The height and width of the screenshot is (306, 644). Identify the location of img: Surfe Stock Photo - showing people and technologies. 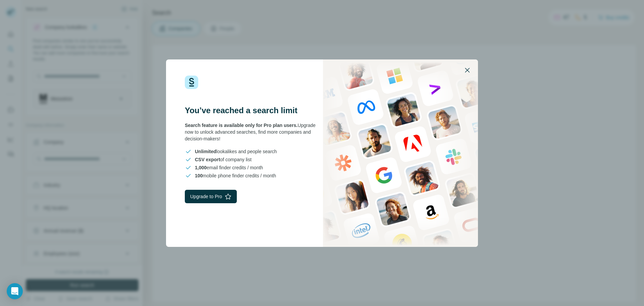
(401, 153).